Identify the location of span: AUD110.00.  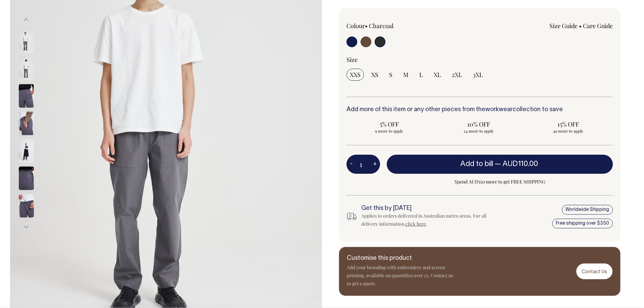
(520, 164).